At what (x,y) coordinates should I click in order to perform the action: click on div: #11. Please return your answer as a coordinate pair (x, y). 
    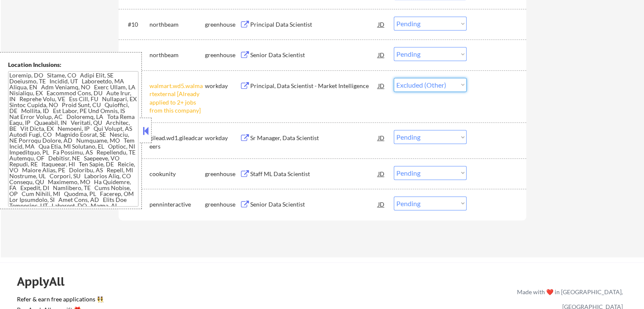
    Looking at the image, I should click on (136, 55).